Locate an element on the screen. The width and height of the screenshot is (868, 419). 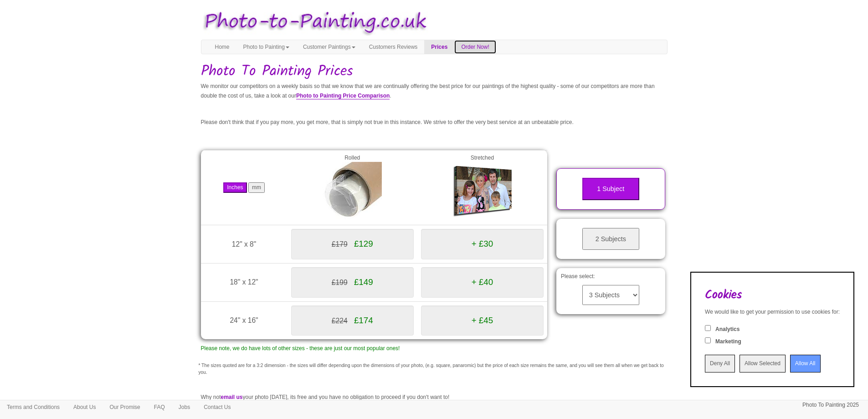
img: Gallery Wrap is located at coordinates (482, 191).